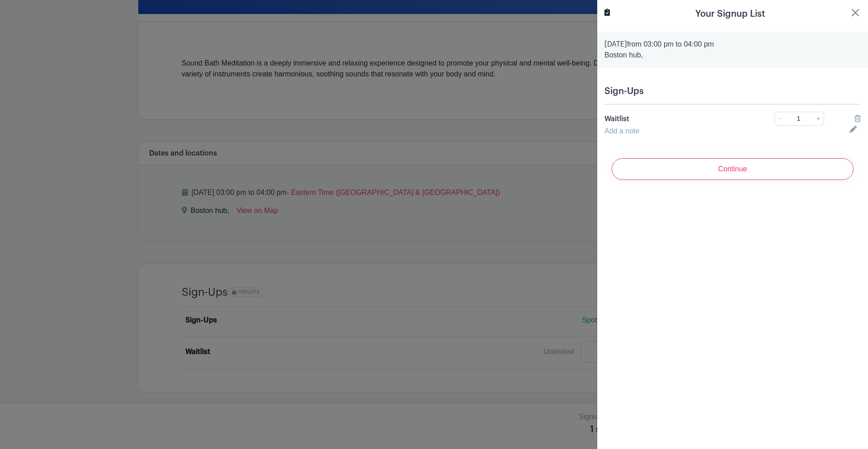 This screenshot has width=868, height=449. Describe the element at coordinates (730, 14) in the screenshot. I see `h5: Your Signup List` at that location.